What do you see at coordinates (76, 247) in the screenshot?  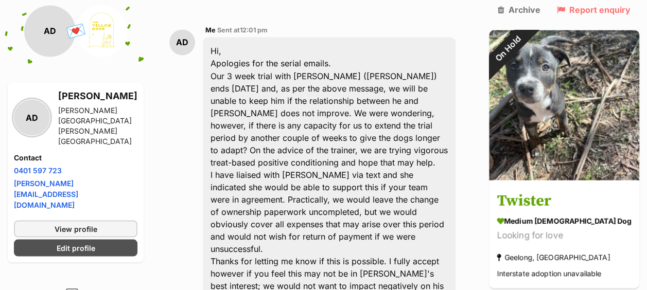 I see `a: Edit profile` at bounding box center [76, 247].